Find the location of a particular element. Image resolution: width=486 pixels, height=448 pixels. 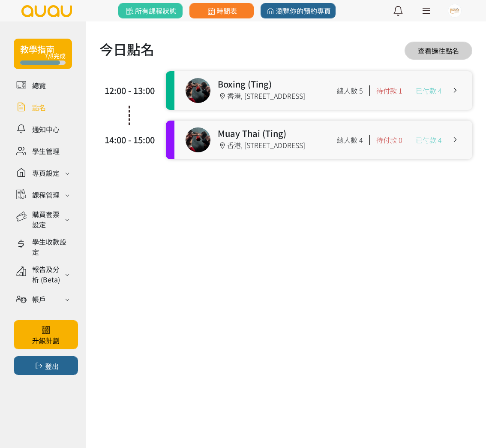

span: 所有課程狀態 is located at coordinates (150, 11).